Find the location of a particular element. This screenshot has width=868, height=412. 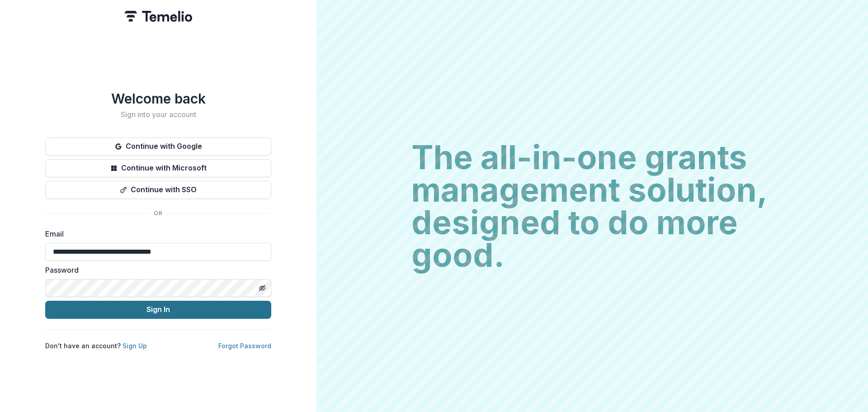

label: Password is located at coordinates (156, 270).